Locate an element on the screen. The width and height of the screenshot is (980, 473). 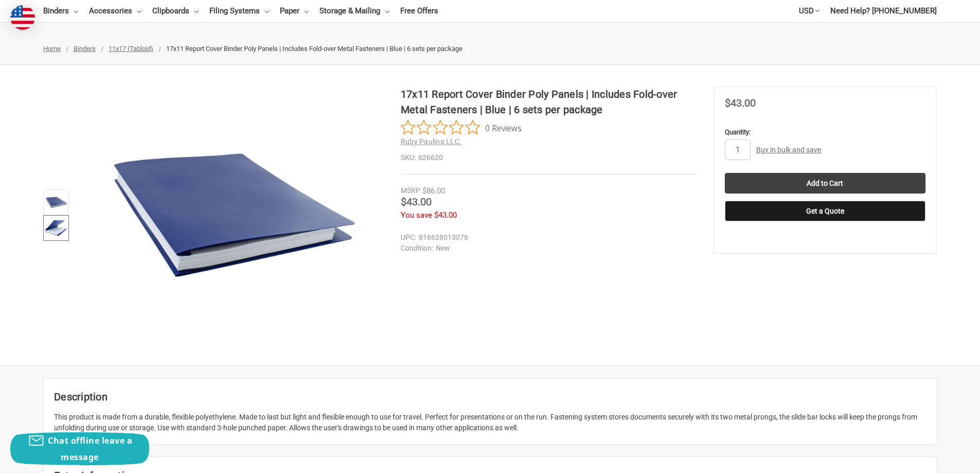
a: Home is located at coordinates (52, 49).